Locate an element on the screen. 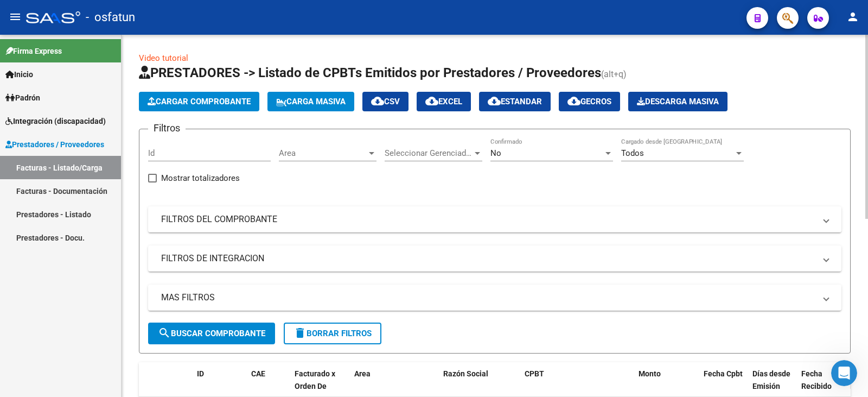 Image resolution: width=868 pixels, height=397 pixels. span: (alt+q) is located at coordinates (614, 74).